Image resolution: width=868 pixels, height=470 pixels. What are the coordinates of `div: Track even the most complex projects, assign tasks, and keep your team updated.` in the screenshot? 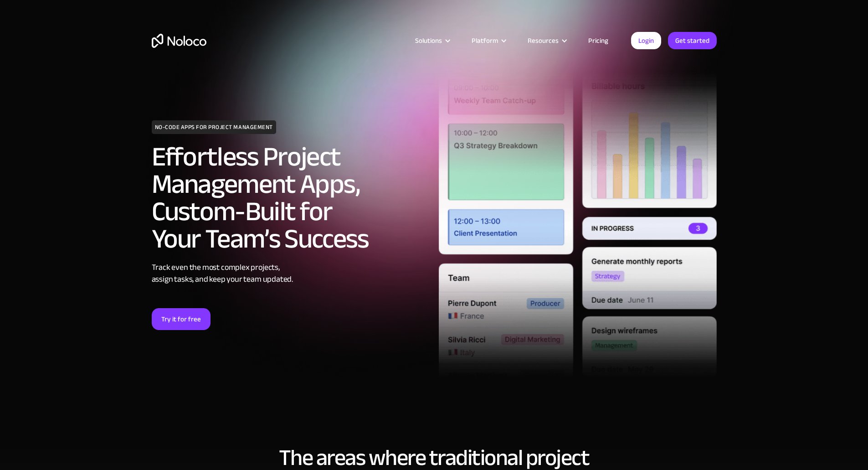 It's located at (291, 273).